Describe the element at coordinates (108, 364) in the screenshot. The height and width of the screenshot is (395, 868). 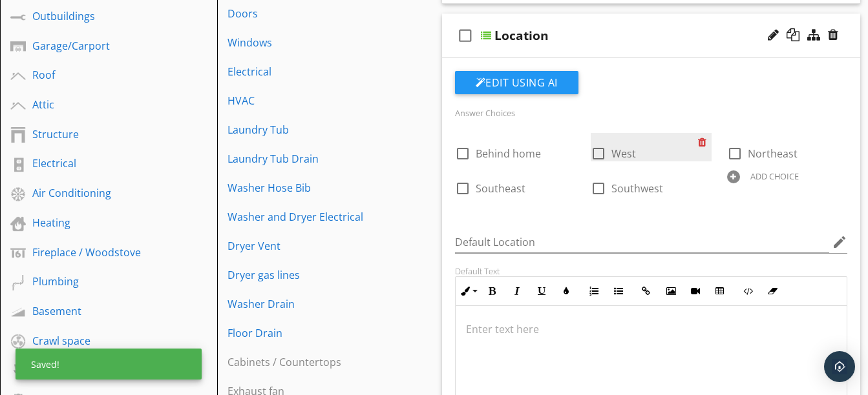
I see `div: Saved!` at that location.